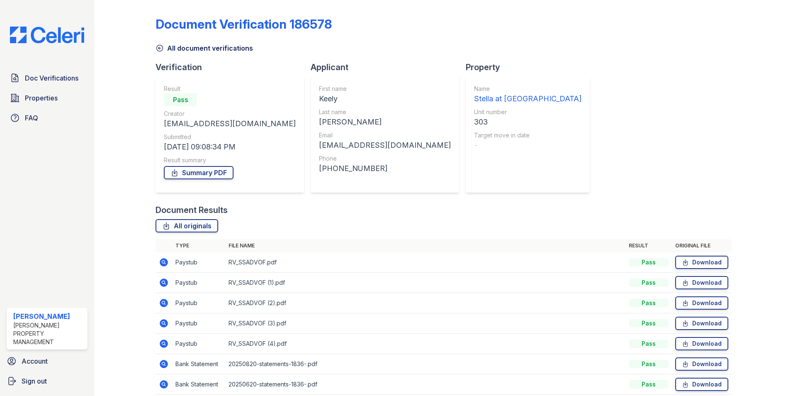  Describe the element at coordinates (425, 364) in the screenshot. I see `td: 20250820-statements-1836-.pdf` at that location.